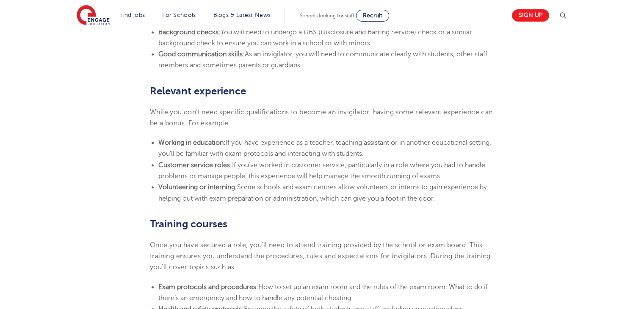  Describe the element at coordinates (323, 292) in the screenshot. I see `span: How to set up an exam room and the rules of the exam room. What to do if there’s an emergency and...` at that location.